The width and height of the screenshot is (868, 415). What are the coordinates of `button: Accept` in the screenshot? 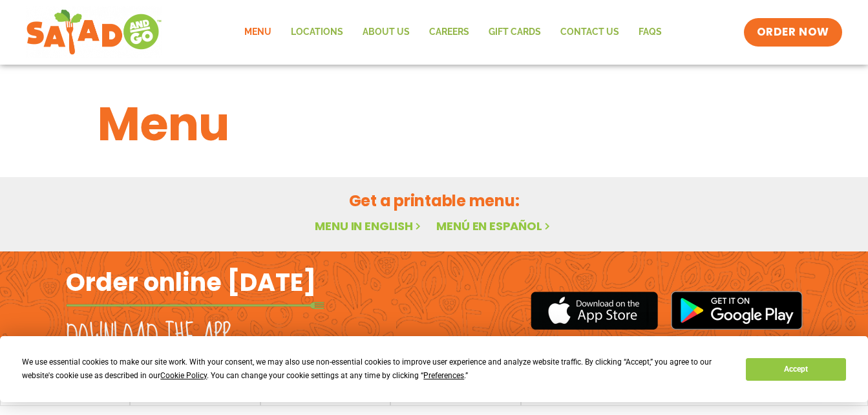 It's located at (795, 369).